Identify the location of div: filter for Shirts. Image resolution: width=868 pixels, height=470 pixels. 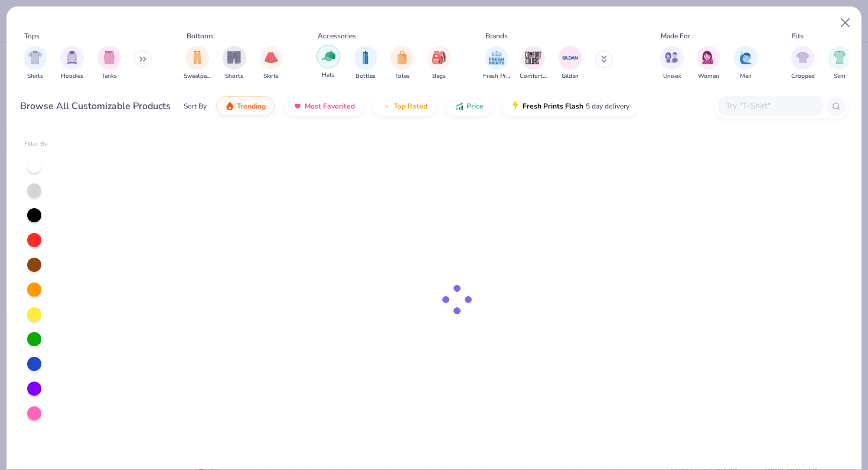
(36, 63).